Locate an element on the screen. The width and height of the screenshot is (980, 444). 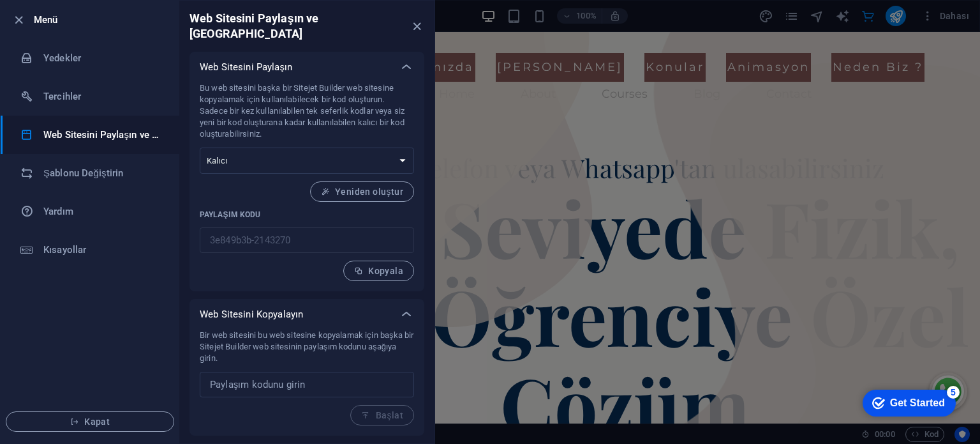
div: Web Sitesini Paylaşın is located at coordinates (307, 67).